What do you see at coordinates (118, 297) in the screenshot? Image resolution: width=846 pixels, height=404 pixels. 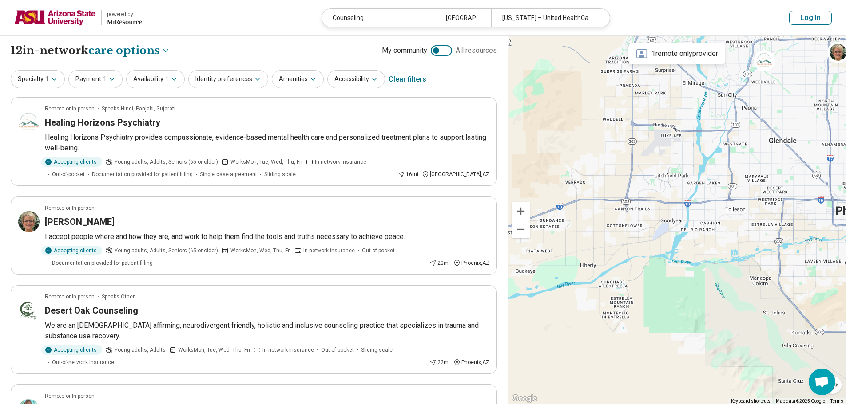 I see `span: Speaks Other` at bounding box center [118, 297].